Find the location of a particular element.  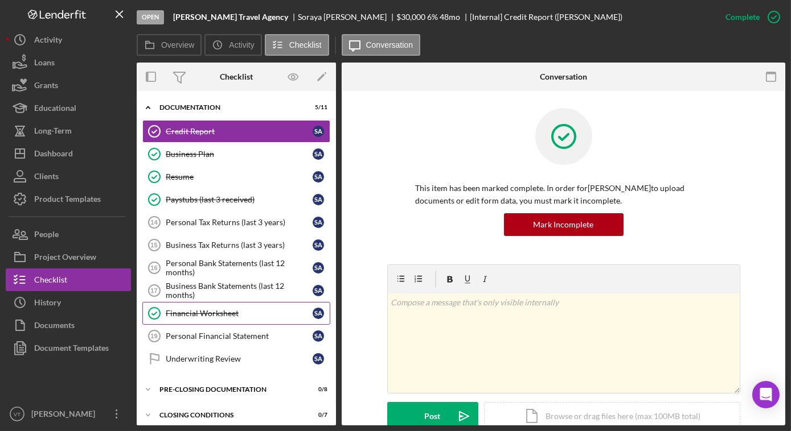

button: Post is located at coordinates (433, 417).